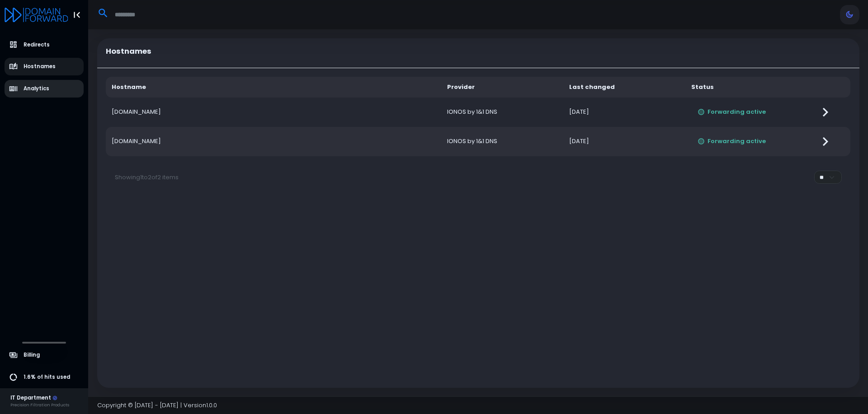 This screenshot has height=414, width=868. What do you see at coordinates (44, 377) in the screenshot?
I see `a: 1.6% of hits used` at bounding box center [44, 377].